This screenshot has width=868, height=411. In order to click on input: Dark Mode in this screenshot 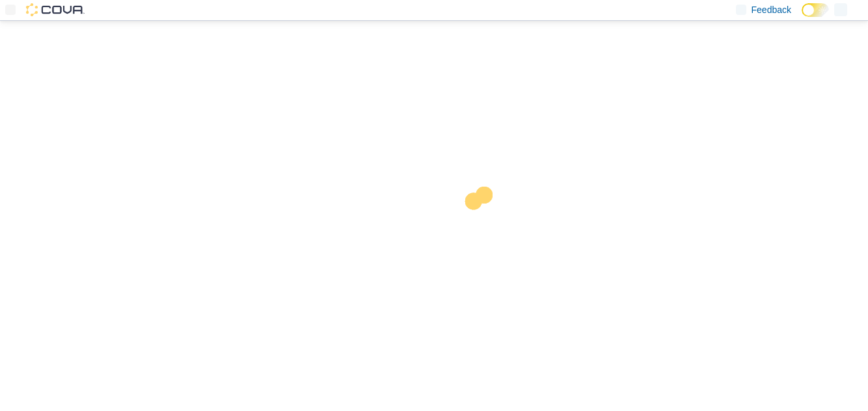, I will do `click(815, 10)`.